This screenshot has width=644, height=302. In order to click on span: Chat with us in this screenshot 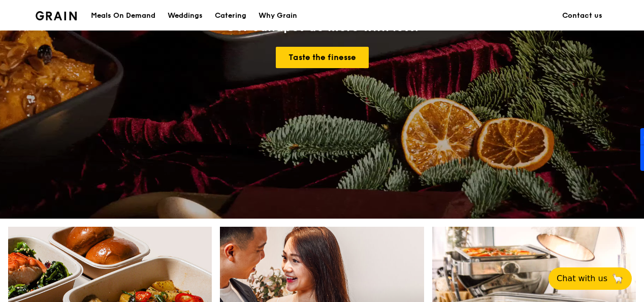, I will do `click(582, 279)`.